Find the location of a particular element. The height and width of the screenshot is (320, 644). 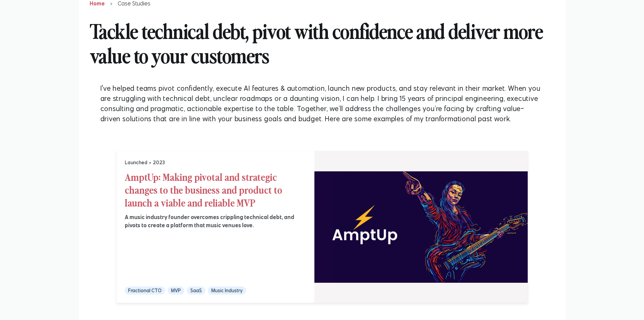

span: Music Industry is located at coordinates (227, 290).